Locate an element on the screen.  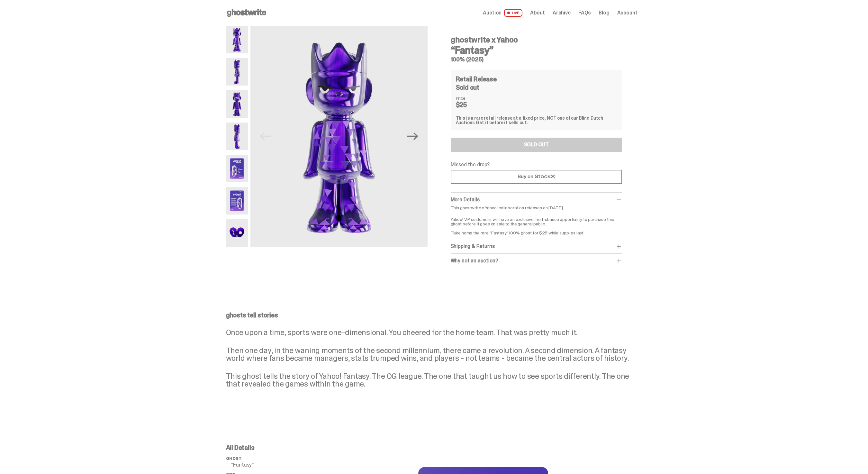
span: Account is located at coordinates (627, 13).